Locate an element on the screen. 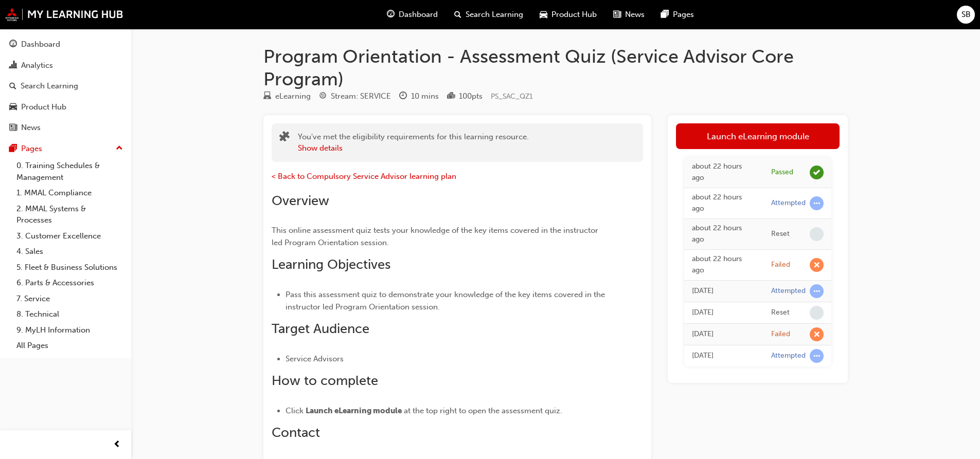 Image resolution: width=980 pixels, height=459 pixels. a: Dashboard is located at coordinates (66, 44).